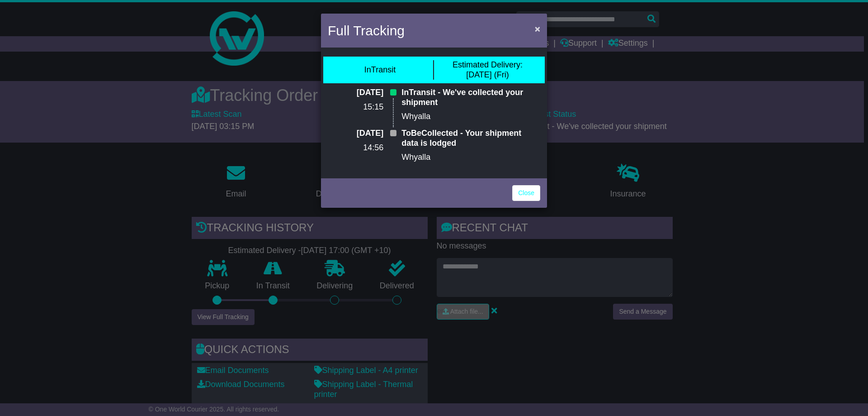  I want to click on h4: Full Tracking, so click(366, 30).